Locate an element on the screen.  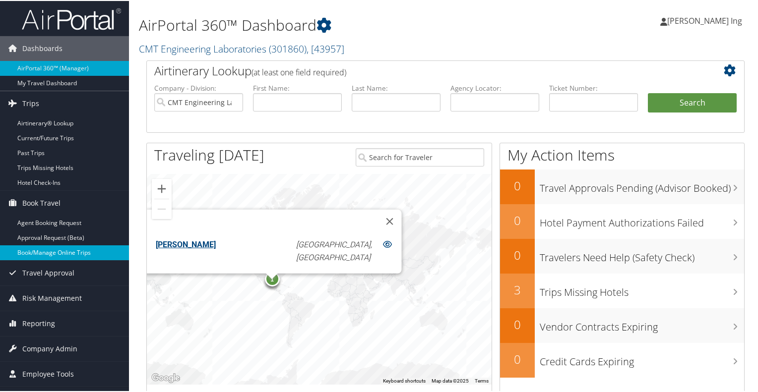
button: Zoom out is located at coordinates (162, 208).